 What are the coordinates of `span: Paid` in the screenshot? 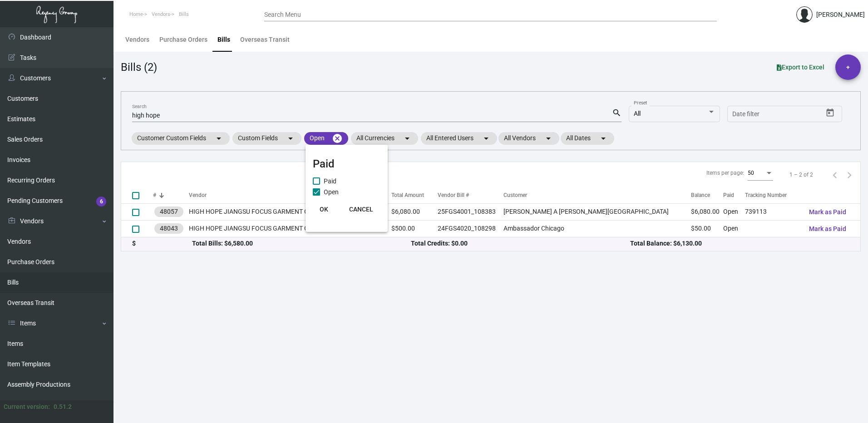 It's located at (330, 181).